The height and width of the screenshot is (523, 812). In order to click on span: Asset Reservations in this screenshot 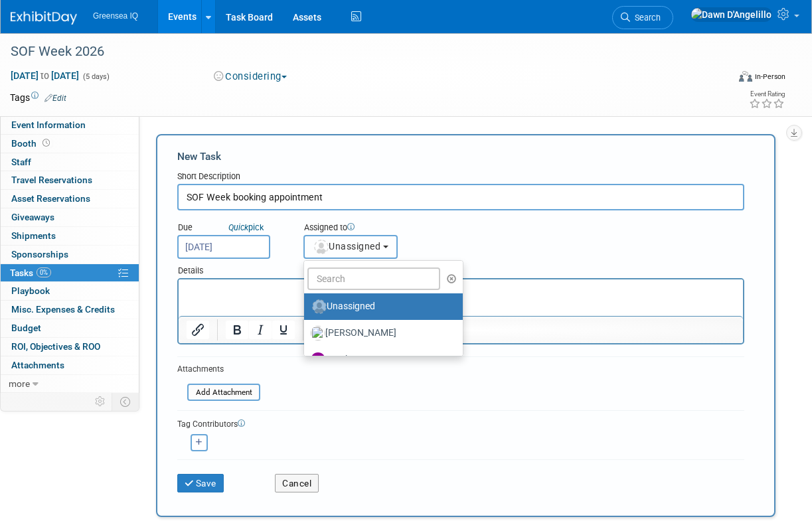, I will do `click(51, 199)`.